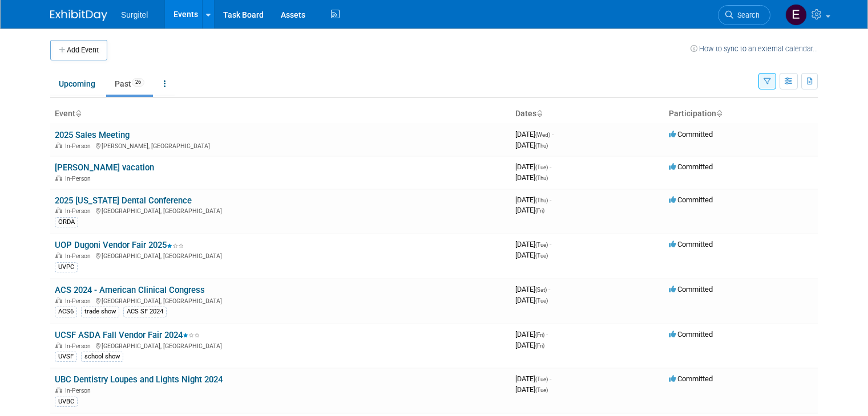  Describe the element at coordinates (78, 113) in the screenshot. I see `a: Sort by Event Name` at that location.